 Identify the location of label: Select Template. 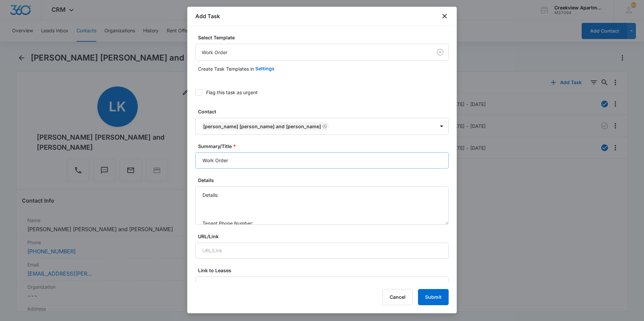
(325, 37).